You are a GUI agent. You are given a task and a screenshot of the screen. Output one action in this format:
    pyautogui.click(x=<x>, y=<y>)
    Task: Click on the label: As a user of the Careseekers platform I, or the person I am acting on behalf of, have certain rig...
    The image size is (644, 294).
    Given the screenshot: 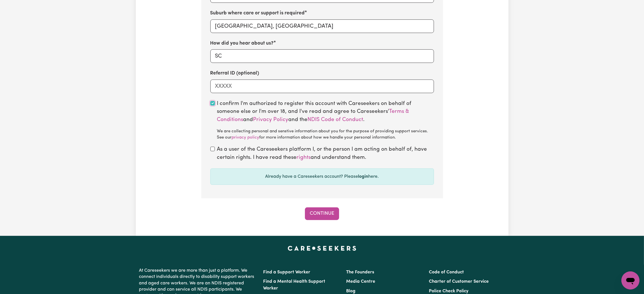 What is the action you would take?
    pyautogui.click(x=326, y=154)
    